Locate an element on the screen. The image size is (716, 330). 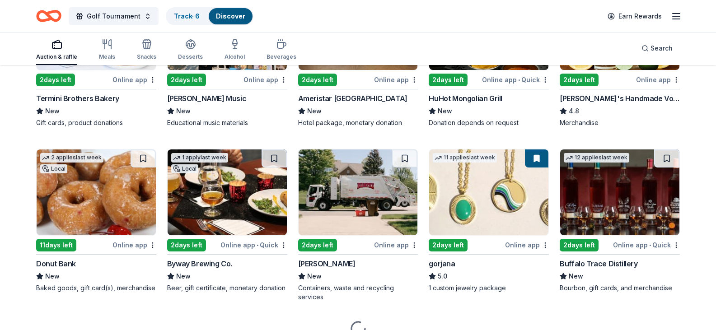
div: Meals is located at coordinates (107, 57).